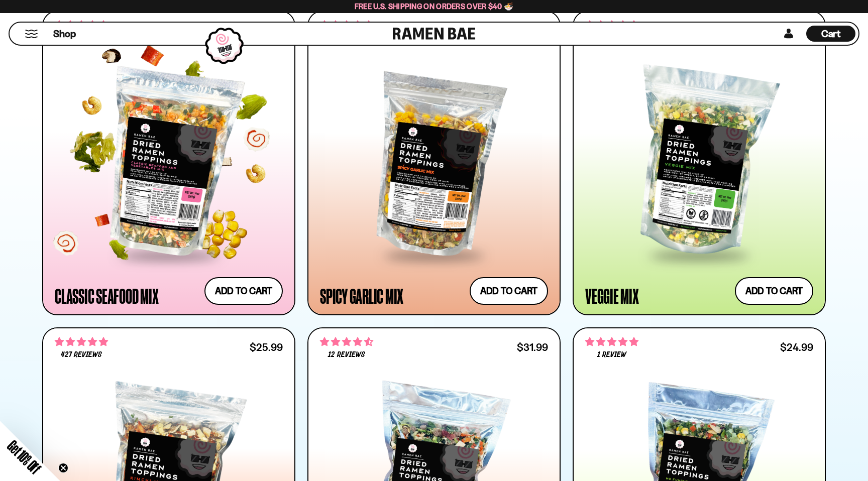 This screenshot has height=481, width=868. Describe the element at coordinates (107, 296) in the screenshot. I see `div: Classic Seafood Mix` at that location.